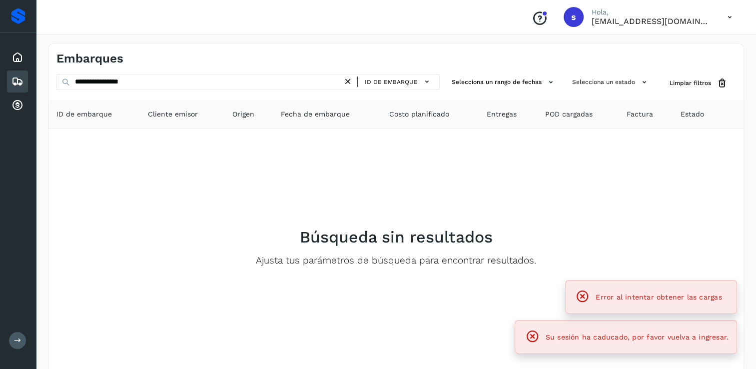 The width and height of the screenshot is (756, 369). What do you see at coordinates (692, 114) in the screenshot?
I see `span: Estado` at bounding box center [692, 114].